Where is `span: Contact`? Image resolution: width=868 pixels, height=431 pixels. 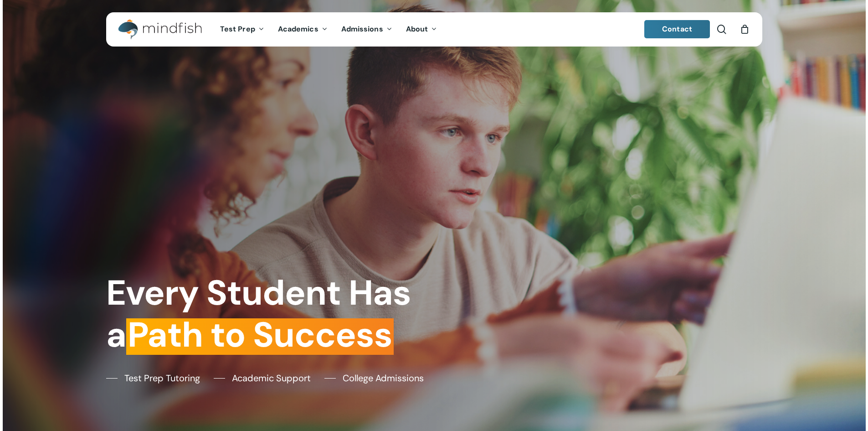
span: Contact is located at coordinates (677, 29).